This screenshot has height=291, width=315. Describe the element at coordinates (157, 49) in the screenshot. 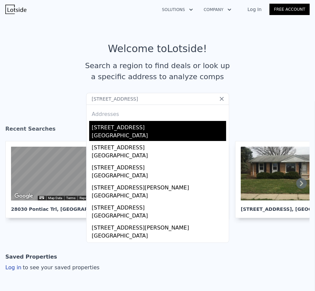

I see `div: Welcome to Lotside !` at that location.